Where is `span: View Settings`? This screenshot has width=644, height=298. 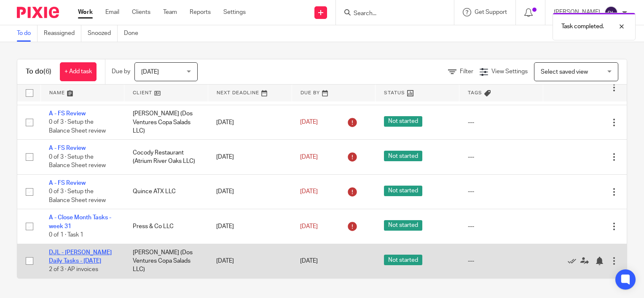
span: View Settings is located at coordinates (510, 71).